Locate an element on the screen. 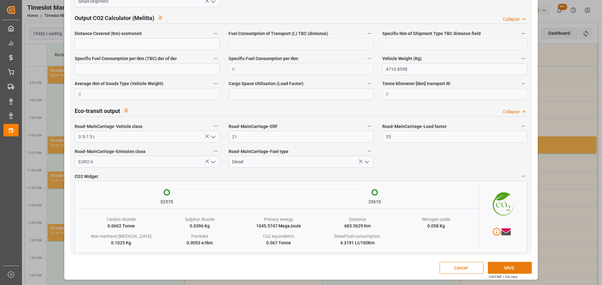 The height and width of the screenshot is (285, 602). button: Fuel Consumption of Transport (L) TBC (distance) is located at coordinates (369, 34).